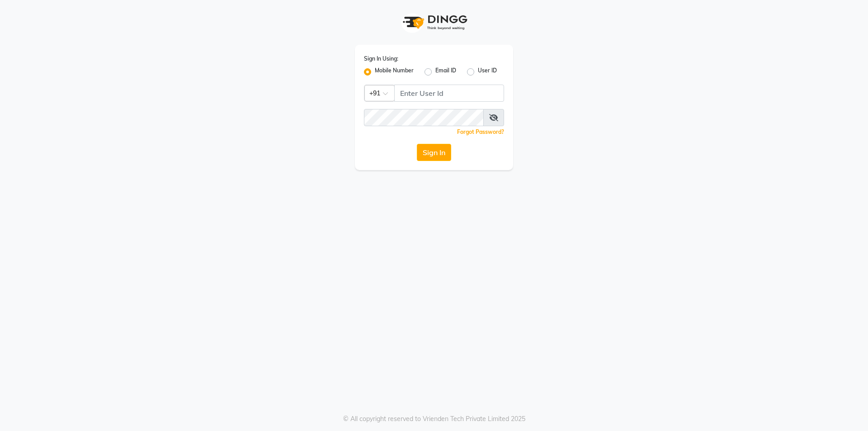 The height and width of the screenshot is (431, 868). Describe the element at coordinates (381, 59) in the screenshot. I see `label: Sign In Using:` at that location.